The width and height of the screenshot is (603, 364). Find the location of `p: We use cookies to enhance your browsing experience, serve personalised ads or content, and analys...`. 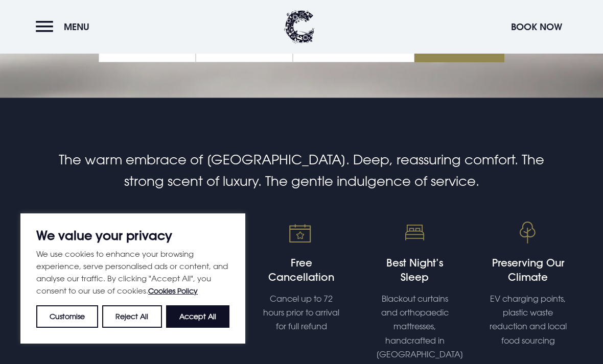

p: We use cookies to enhance your browsing experience, serve personalised ads or content, and analys... is located at coordinates (133, 272).